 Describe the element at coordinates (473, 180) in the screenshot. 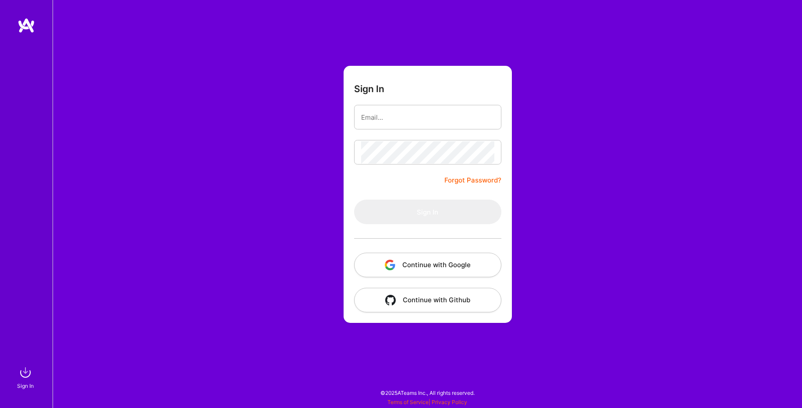

I see `a: Forgot Password?` at that location.